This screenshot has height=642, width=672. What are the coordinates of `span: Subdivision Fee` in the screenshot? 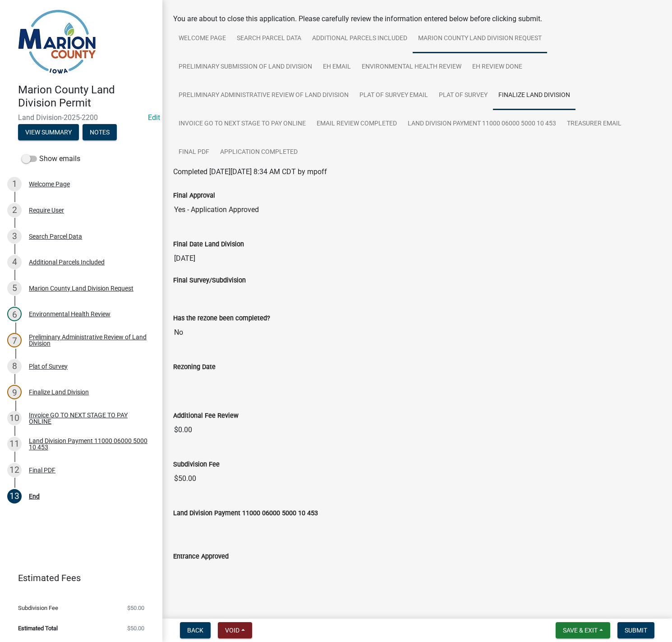 It's located at (38, 608).